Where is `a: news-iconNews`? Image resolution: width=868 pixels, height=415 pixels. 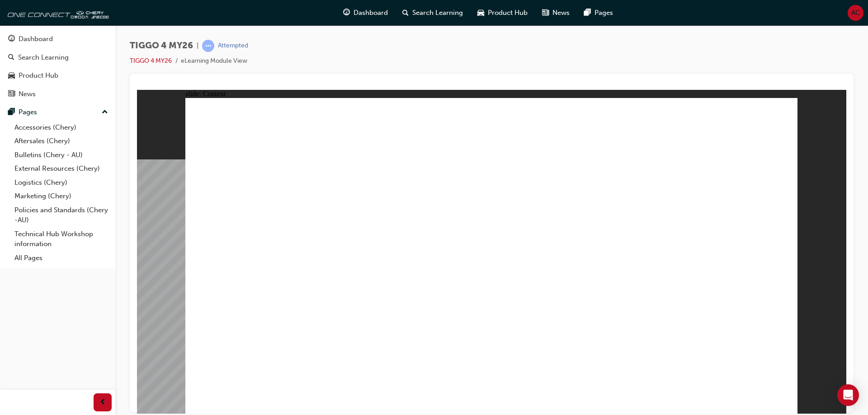 a: news-iconNews is located at coordinates (556, 13).